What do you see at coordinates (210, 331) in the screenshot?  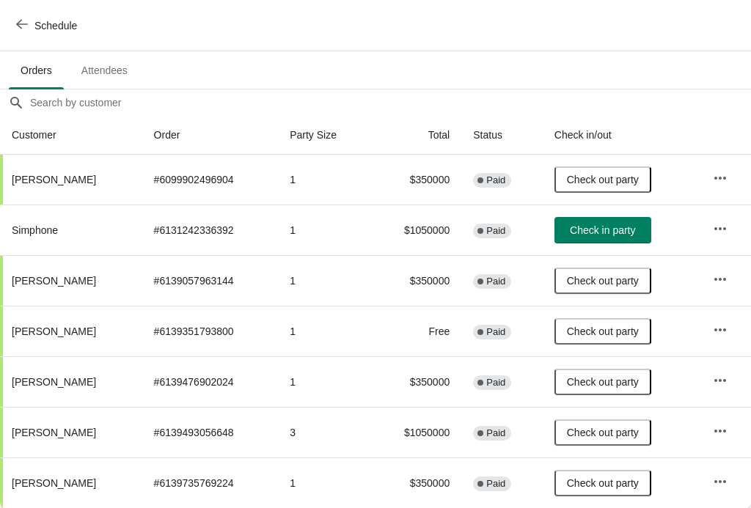 I see `td: # 6139351793800` at bounding box center [210, 331].